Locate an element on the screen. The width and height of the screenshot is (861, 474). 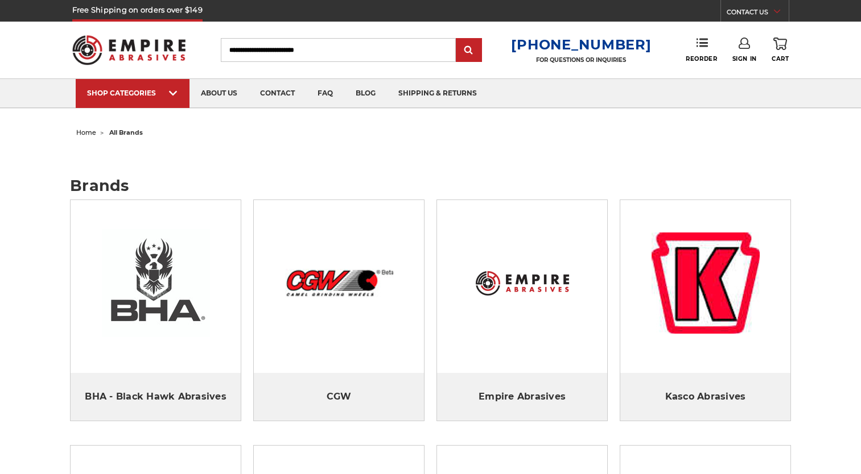
a: shipping & returns is located at coordinates (437, 93).